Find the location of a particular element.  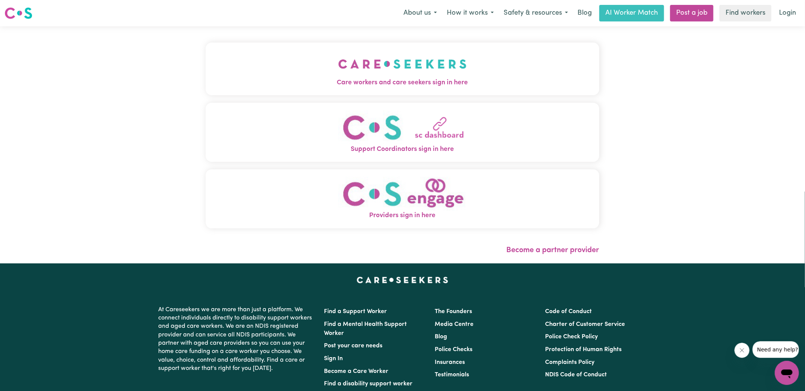

a: Become a Care Worker is located at coordinates (356, 372).